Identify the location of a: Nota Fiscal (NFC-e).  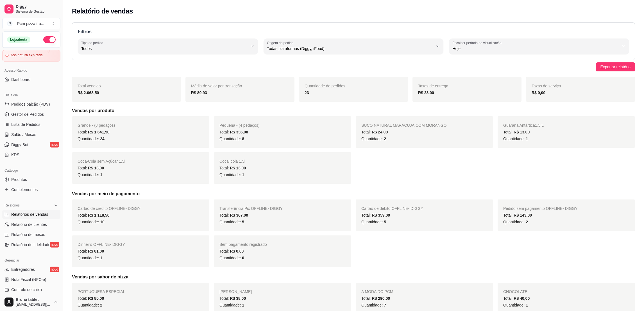
(31, 279).